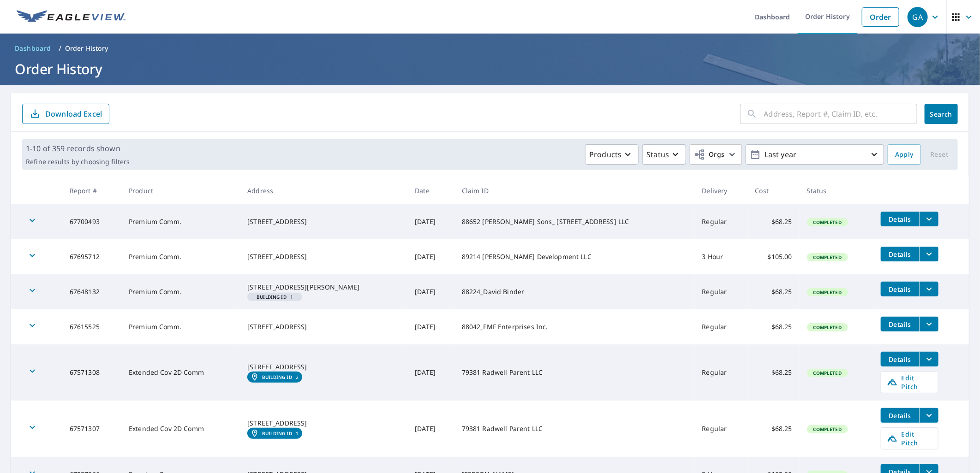  Describe the element at coordinates (575, 190) in the screenshot. I see `th: Claim ID` at that location.